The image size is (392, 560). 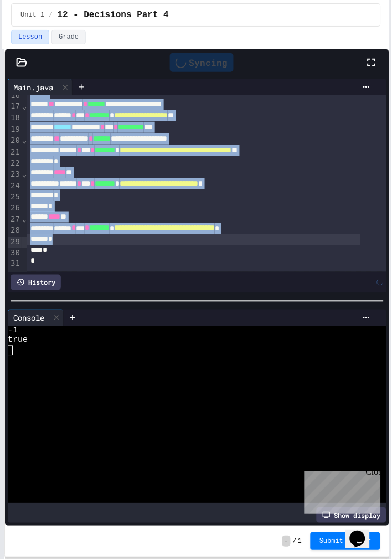 I want to click on div: 19, so click(x=14, y=130).